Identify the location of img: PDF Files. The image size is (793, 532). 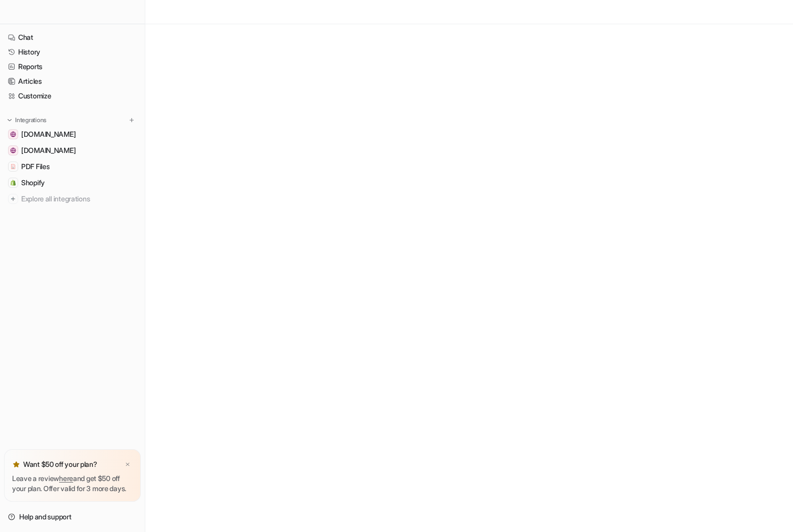
(13, 167).